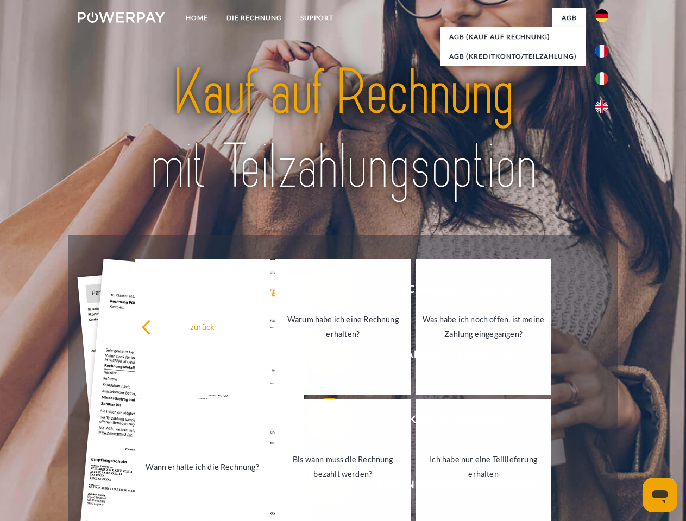 The image size is (686, 521). What do you see at coordinates (202, 326) in the screenshot?
I see `div: zurück` at bounding box center [202, 326].